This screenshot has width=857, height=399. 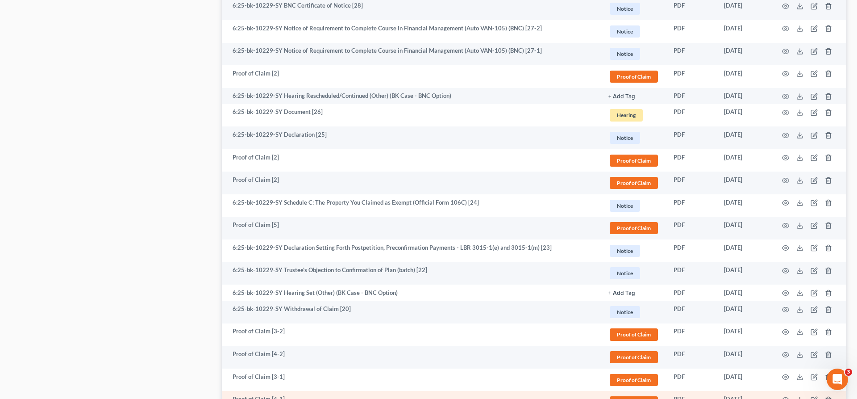 What do you see at coordinates (411, 228) in the screenshot?
I see `td: Proof of Claim [5]` at bounding box center [411, 228].